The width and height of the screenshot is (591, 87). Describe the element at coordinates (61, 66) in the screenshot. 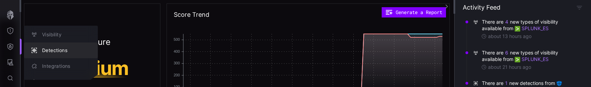

I see `a: Integrations` at that location.